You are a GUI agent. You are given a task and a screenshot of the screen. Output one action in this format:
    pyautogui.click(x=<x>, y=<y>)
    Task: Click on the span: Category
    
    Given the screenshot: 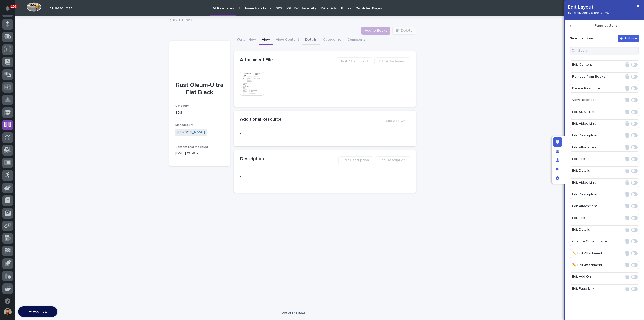 What is the action you would take?
    pyautogui.click(x=182, y=106)
    